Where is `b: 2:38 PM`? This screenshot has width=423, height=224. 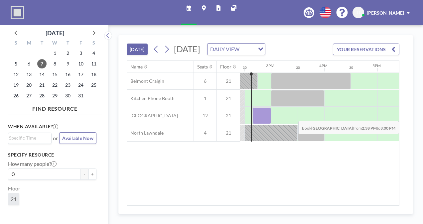
b: 2:38 PM is located at coordinates (369, 128).